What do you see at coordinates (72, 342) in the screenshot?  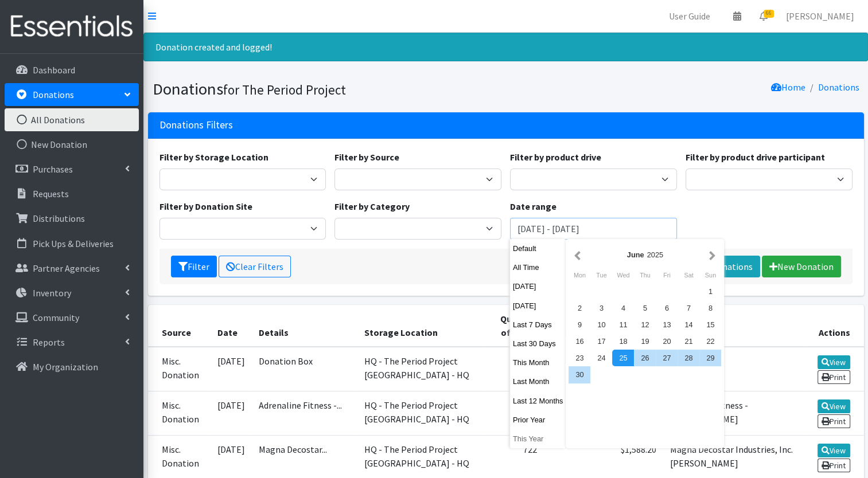 I see `a: Reports` at bounding box center [72, 342].